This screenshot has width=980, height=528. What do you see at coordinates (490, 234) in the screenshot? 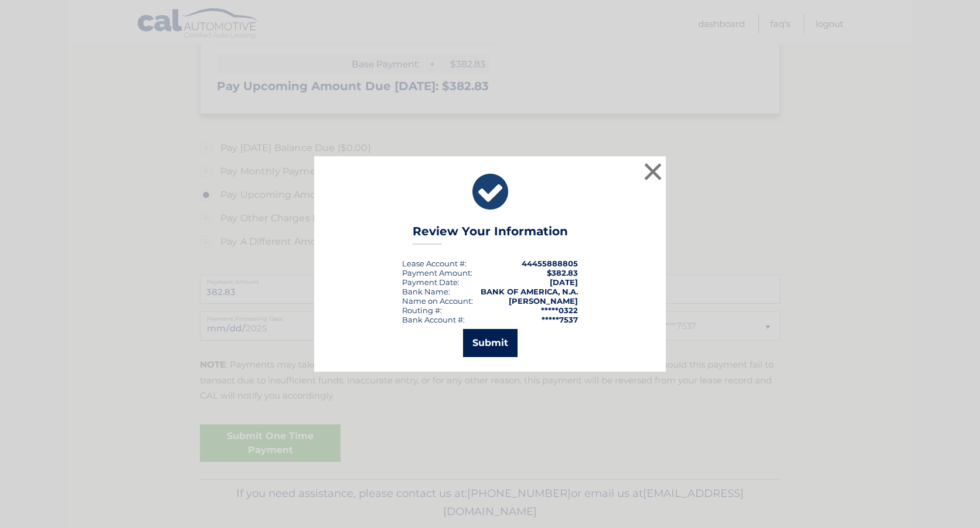
I see `h3: Review Your Information` at bounding box center [490, 234].